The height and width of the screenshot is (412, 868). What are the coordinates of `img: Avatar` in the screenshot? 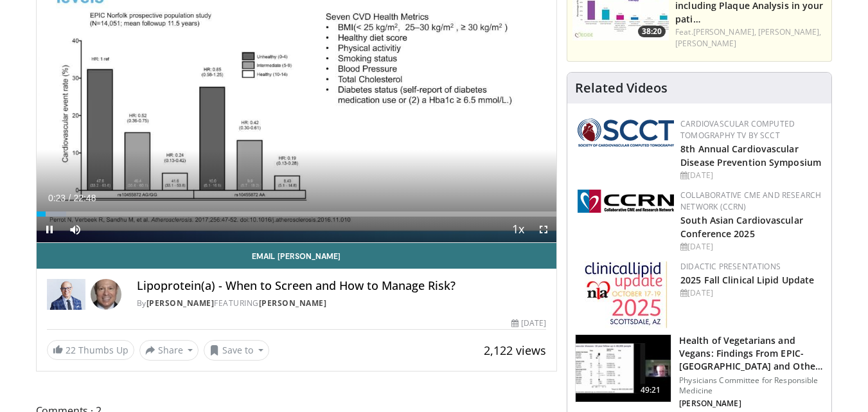 It's located at (106, 294).